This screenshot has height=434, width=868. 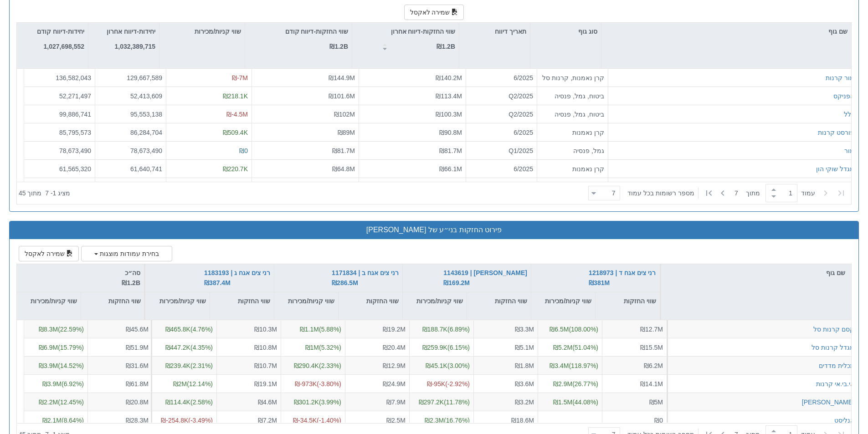 I want to click on span: ₪14.1M, so click(x=652, y=384).